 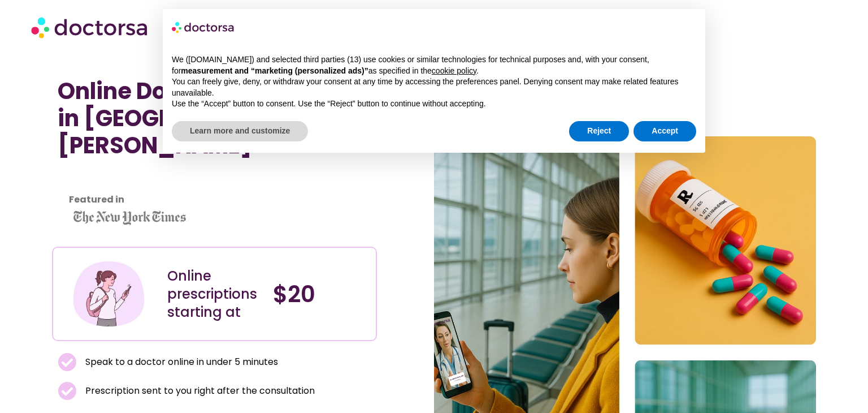 What do you see at coordinates (434, 87) in the screenshot?
I see `p: You can freely give, deny, or withdraw your consent at any time by accessing the preferences pane...` at bounding box center [434, 87].